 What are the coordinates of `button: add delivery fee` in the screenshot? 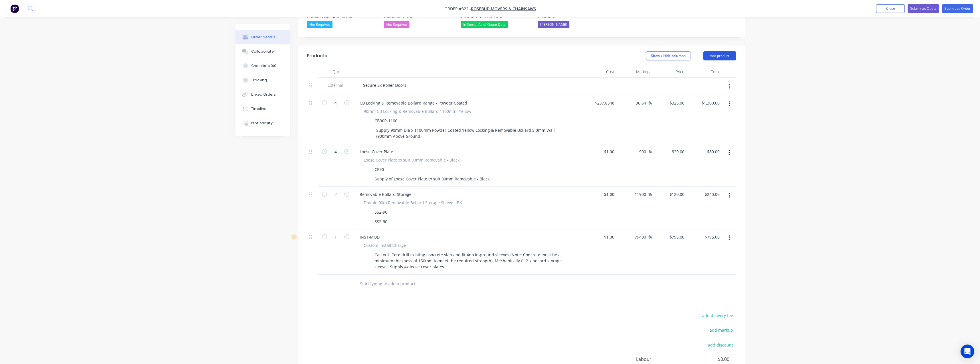 It's located at (718, 315).